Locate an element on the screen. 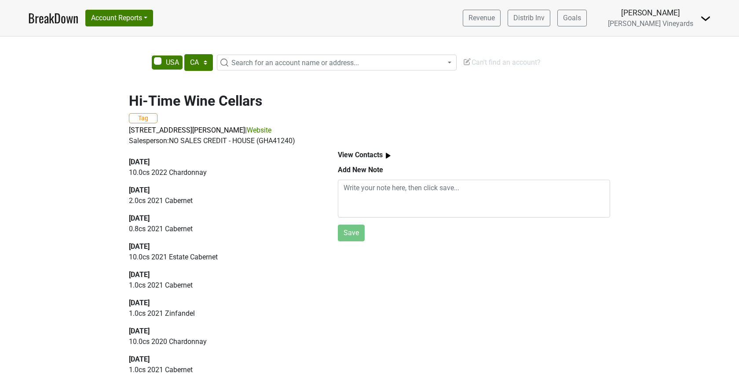 The height and width of the screenshot is (388, 739). a: Website is located at coordinates (259, 130).